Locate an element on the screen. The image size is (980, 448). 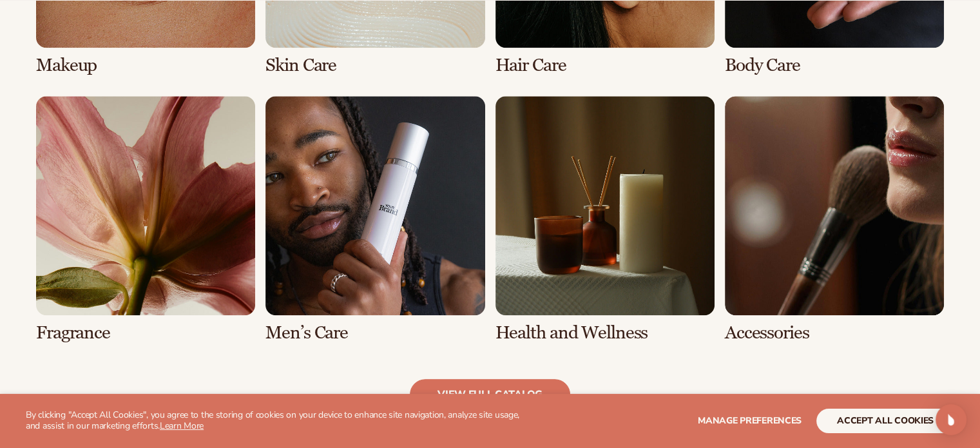
div: 7 / 8 is located at coordinates (605, 219).